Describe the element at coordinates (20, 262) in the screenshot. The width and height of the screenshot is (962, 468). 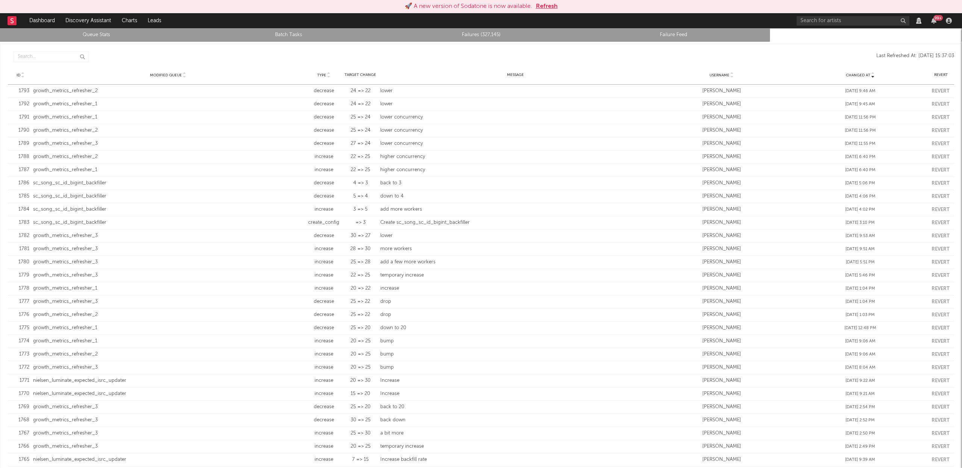
I see `div: 1780` at that location.